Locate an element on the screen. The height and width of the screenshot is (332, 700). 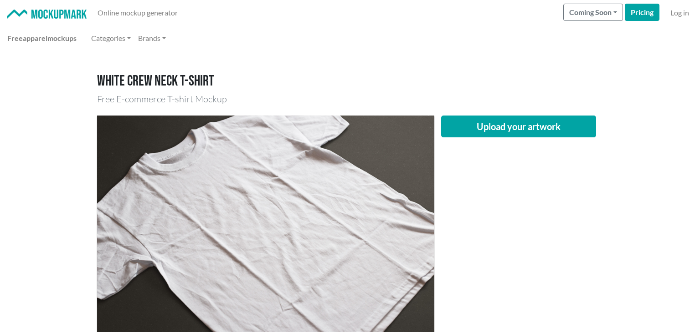
span: apparel is located at coordinates (35, 38).